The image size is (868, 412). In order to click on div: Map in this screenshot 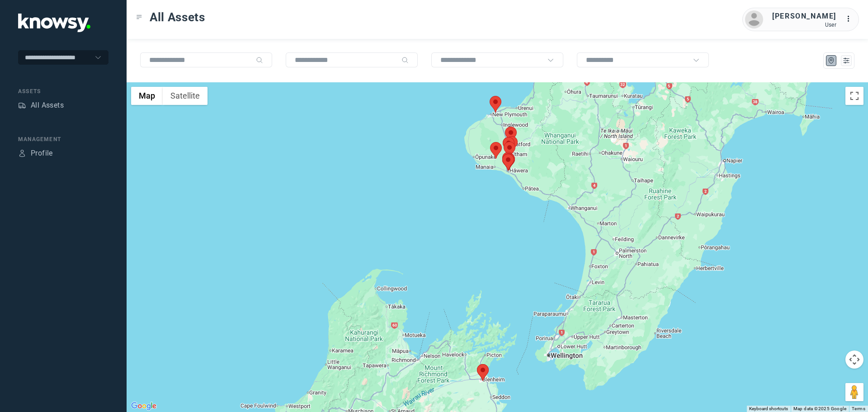, I will do `click(831, 60)`.